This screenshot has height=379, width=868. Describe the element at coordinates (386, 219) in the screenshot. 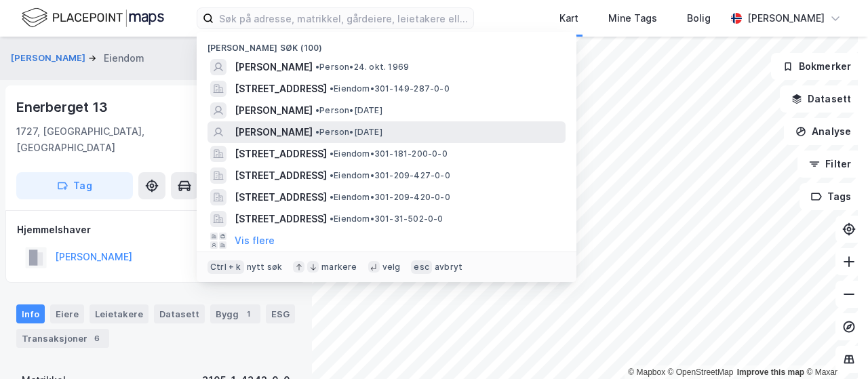

I see `span: Eiendom • 301-31-502-0-0` at that location.